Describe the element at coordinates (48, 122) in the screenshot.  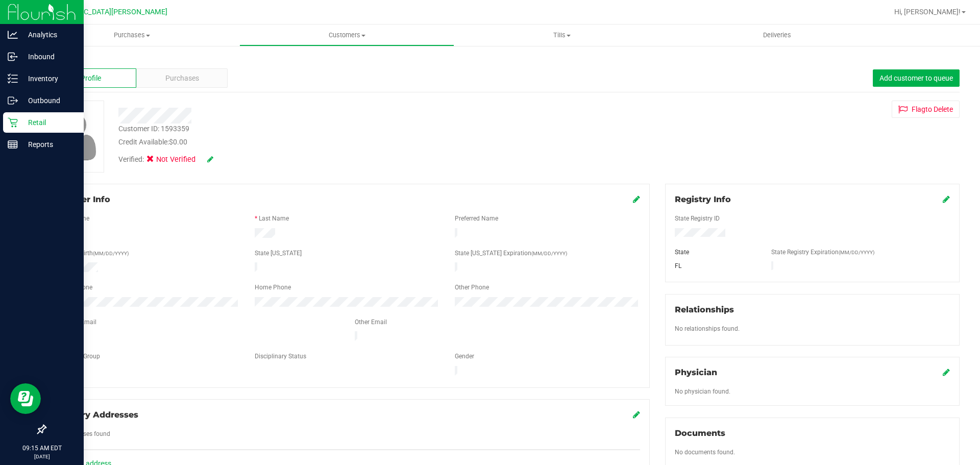
I see `p: Retail` at that location.